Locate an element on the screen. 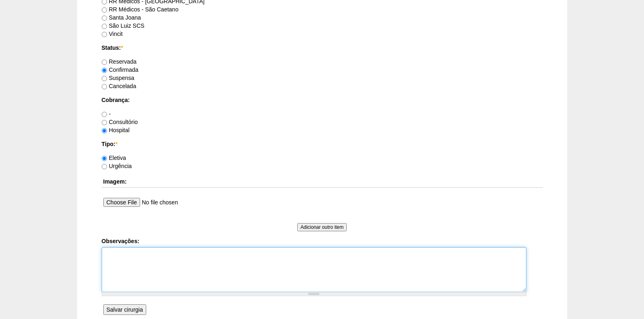  input: Confirmada is located at coordinates (104, 70).